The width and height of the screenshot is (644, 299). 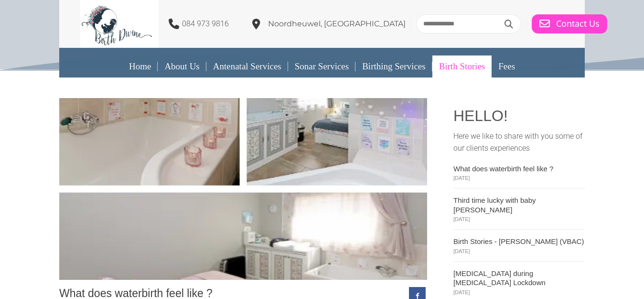 What do you see at coordinates (247, 67) in the screenshot?
I see `a: Antenatal Services` at bounding box center [247, 67].